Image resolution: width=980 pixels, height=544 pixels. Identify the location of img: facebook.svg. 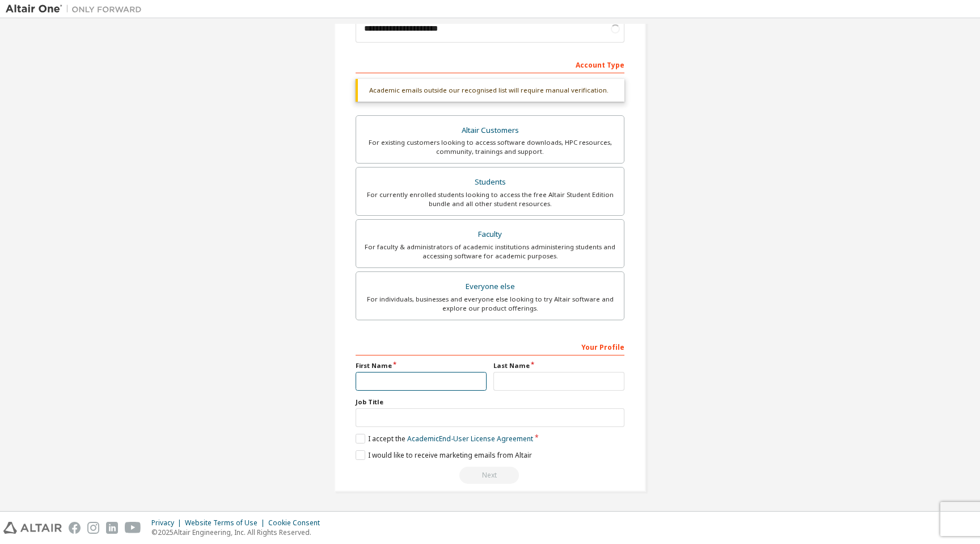
(74, 527).